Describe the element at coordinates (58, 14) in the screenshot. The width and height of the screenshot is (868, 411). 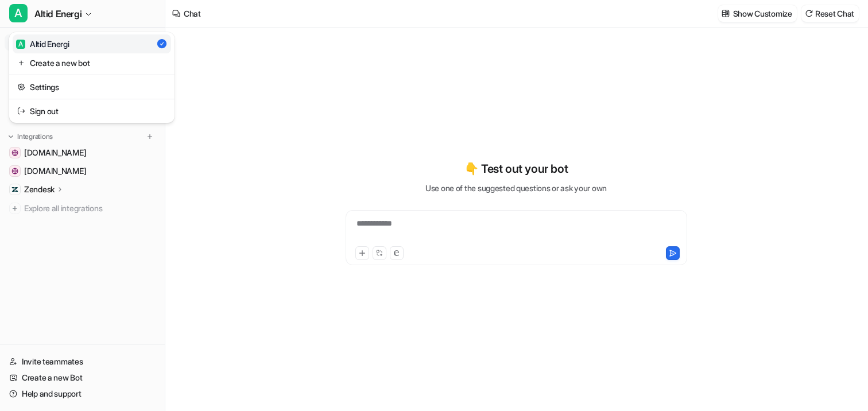
I see `span: Altid Energi` at that location.